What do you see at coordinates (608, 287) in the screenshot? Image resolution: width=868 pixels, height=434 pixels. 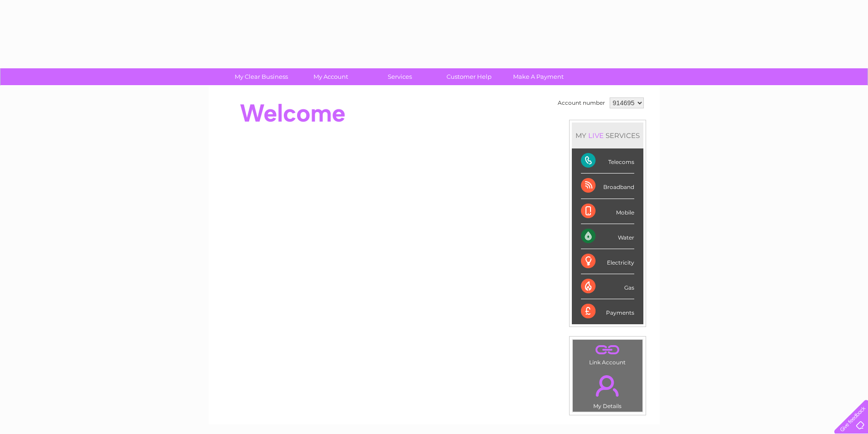 I see `div: Gas` at bounding box center [608, 287].